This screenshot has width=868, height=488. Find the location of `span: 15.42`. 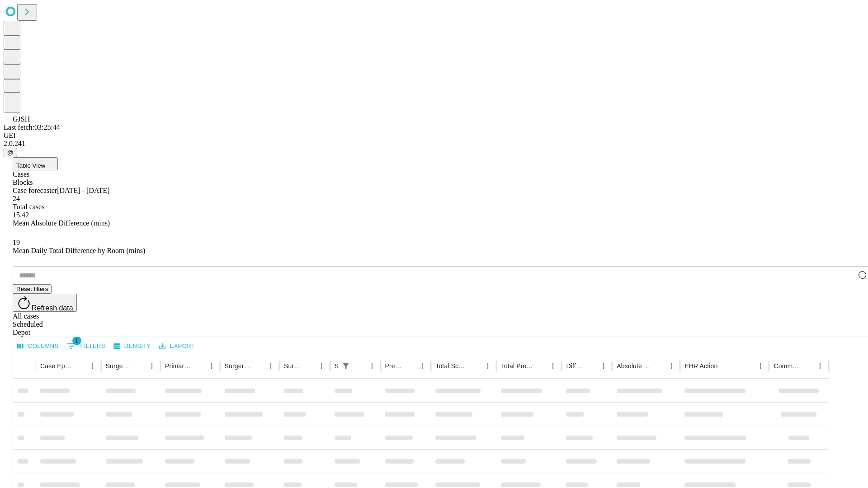

span: 15.42 is located at coordinates (21, 214).